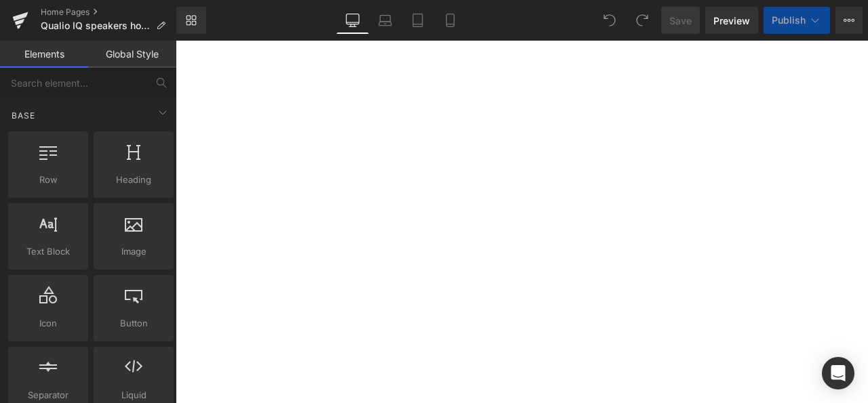 This screenshot has height=403, width=868. What do you see at coordinates (385, 20) in the screenshot?
I see `a: Laptop` at bounding box center [385, 20].